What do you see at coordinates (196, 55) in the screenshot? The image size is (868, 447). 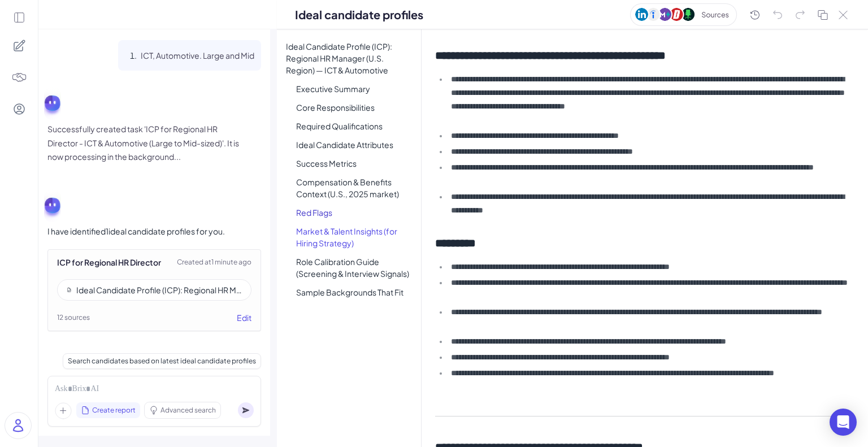 I see `li: ICT, Automotive. Large and Mid` at bounding box center [196, 55].